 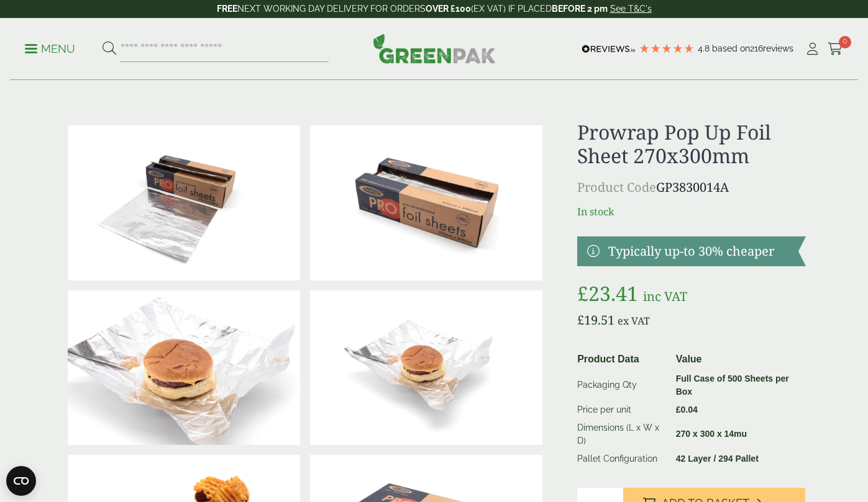 What do you see at coordinates (631, 8) in the screenshot?
I see `a: See T&C's` at bounding box center [631, 8].